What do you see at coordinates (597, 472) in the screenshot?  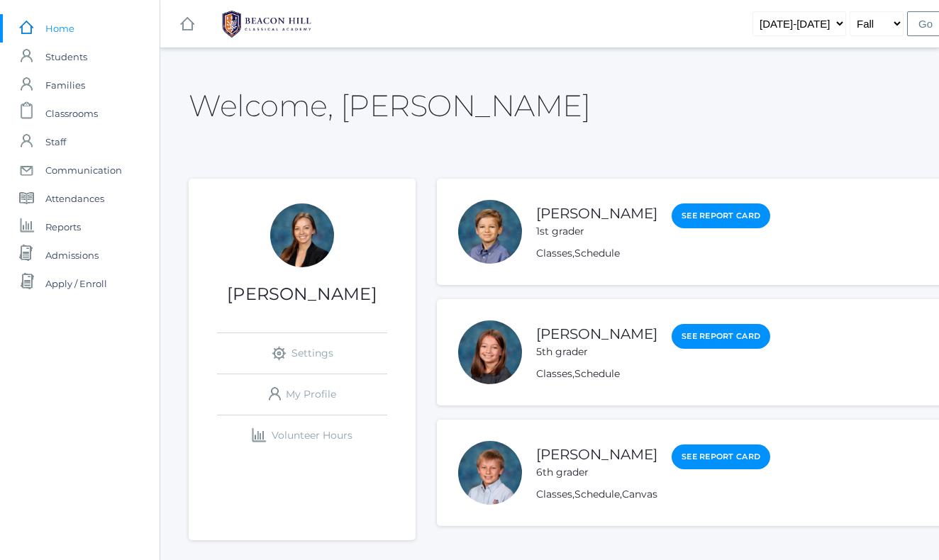 I see `div: 6th grader` at bounding box center [597, 472].